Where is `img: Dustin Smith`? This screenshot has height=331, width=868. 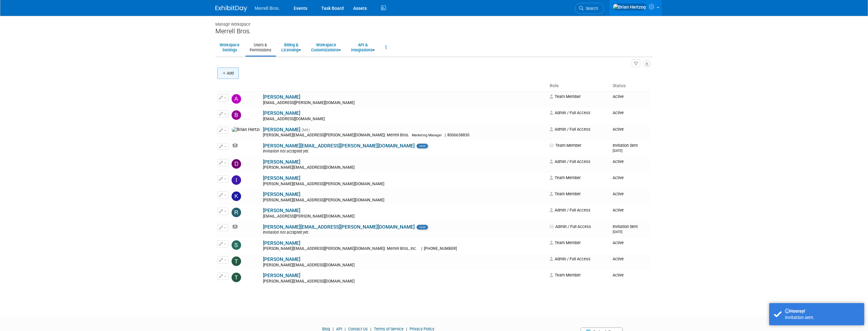 img: Dustin Smith is located at coordinates (236, 164).